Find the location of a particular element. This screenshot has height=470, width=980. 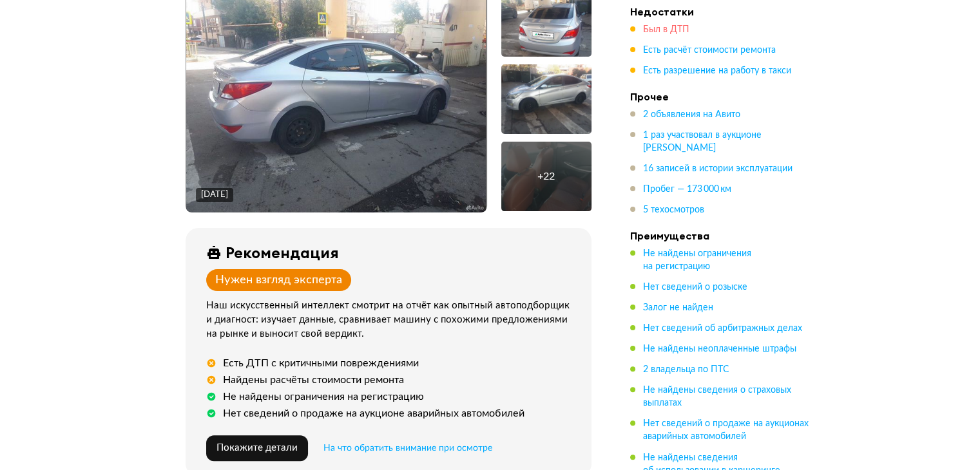

span: Не найдены неоплаченные штрафы is located at coordinates (720, 349).